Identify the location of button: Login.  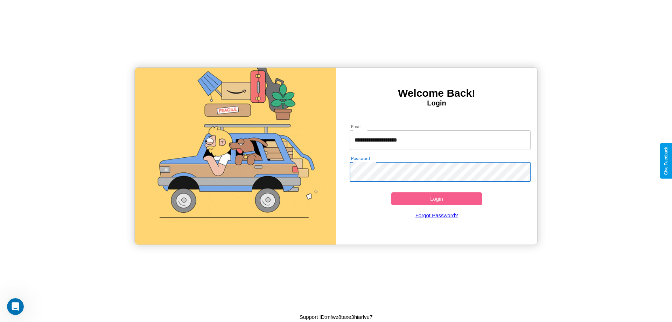
(436, 198).